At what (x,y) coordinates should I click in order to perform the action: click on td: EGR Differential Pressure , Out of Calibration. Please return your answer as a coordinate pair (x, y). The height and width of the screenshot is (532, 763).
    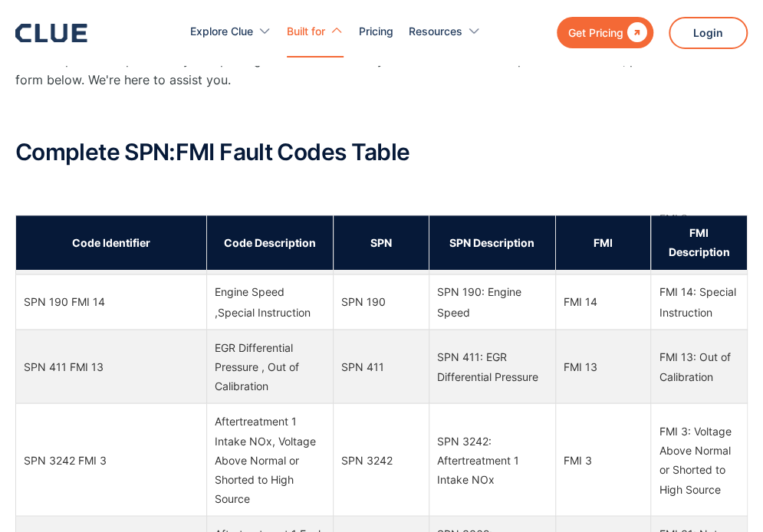
    Looking at the image, I should click on (269, 365).